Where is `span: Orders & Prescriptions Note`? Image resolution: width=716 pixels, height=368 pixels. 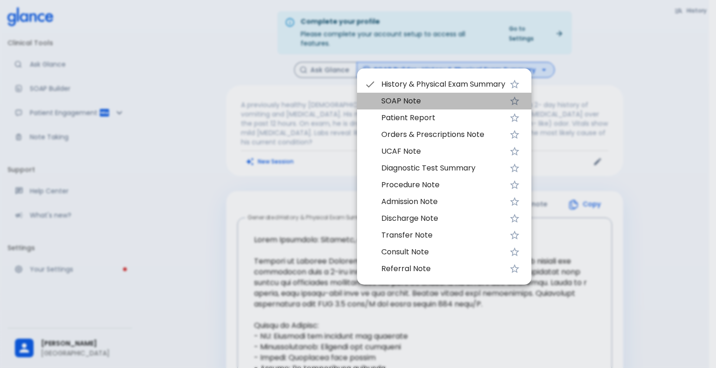 span: Orders & Prescriptions Note is located at coordinates (443, 135).